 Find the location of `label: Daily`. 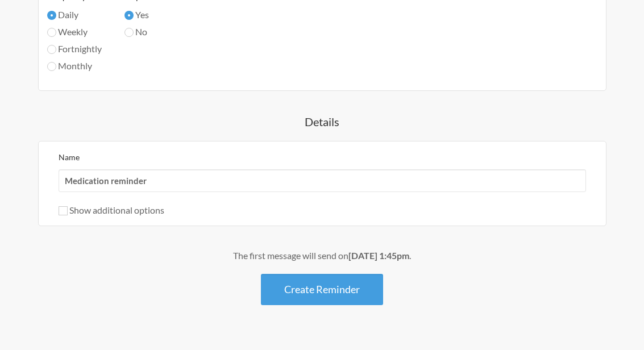

label: Daily is located at coordinates (74, 14).